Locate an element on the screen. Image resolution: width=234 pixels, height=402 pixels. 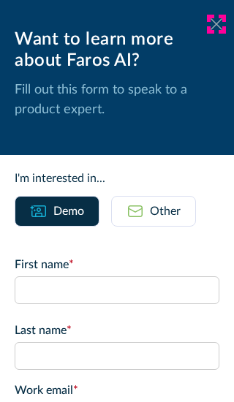
p: Fill out this form to speak to a product expert. is located at coordinates (117, 100).